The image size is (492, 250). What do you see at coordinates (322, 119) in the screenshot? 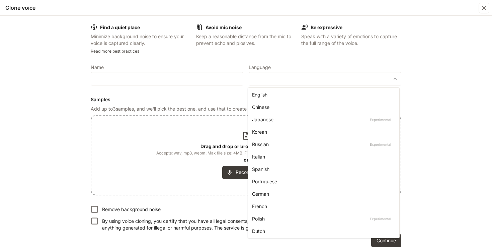
I see `div: Japanese` at bounding box center [322, 119].